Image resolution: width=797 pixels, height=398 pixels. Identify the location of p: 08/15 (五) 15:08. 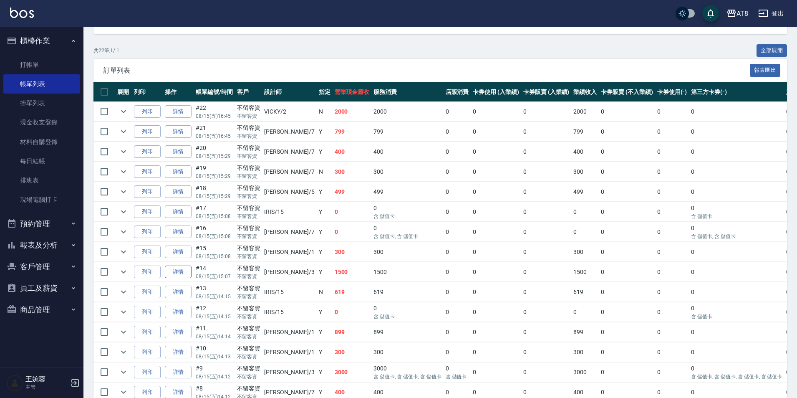
(214, 256).